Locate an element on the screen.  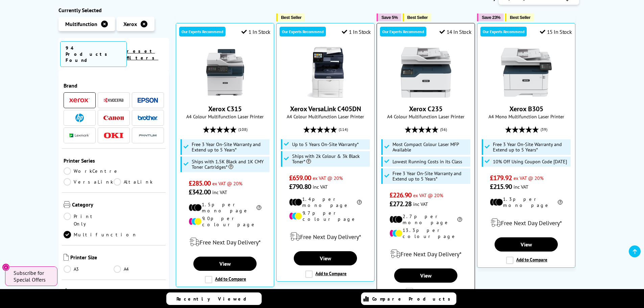
a: AltaLink is located at coordinates (139, 182).